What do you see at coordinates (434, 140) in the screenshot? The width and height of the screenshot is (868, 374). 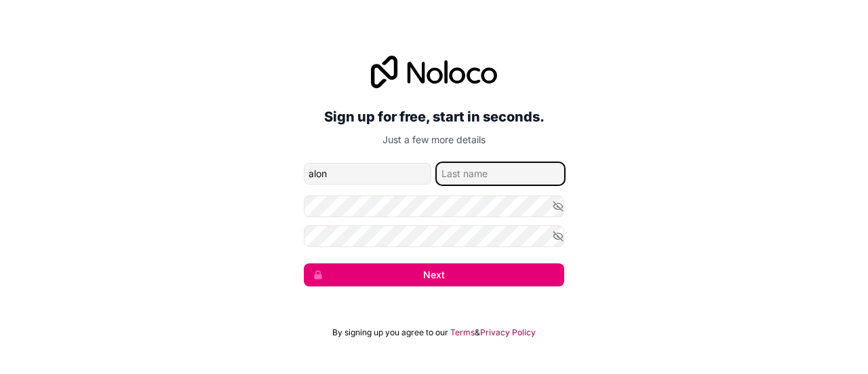 I see `p: Just a few more details` at bounding box center [434, 140].